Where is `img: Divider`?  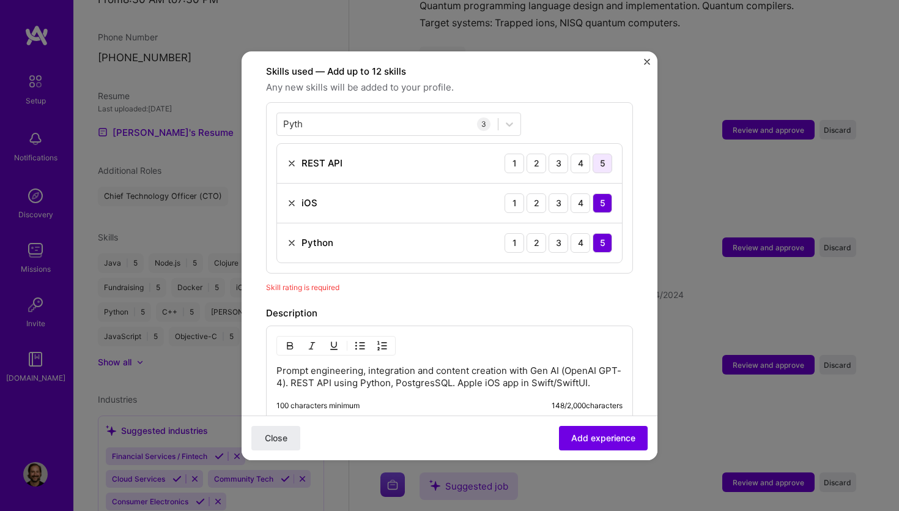
img: Divider is located at coordinates (347, 346).